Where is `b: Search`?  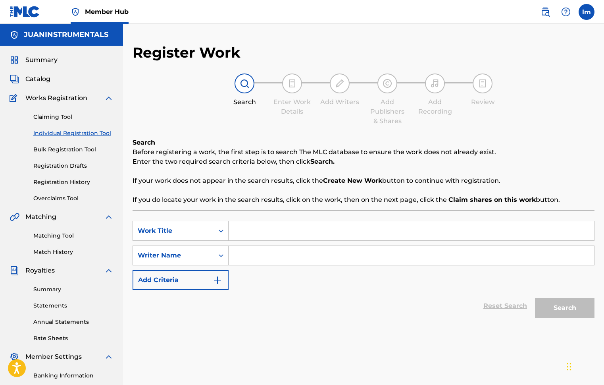 b: Search is located at coordinates (144, 142).